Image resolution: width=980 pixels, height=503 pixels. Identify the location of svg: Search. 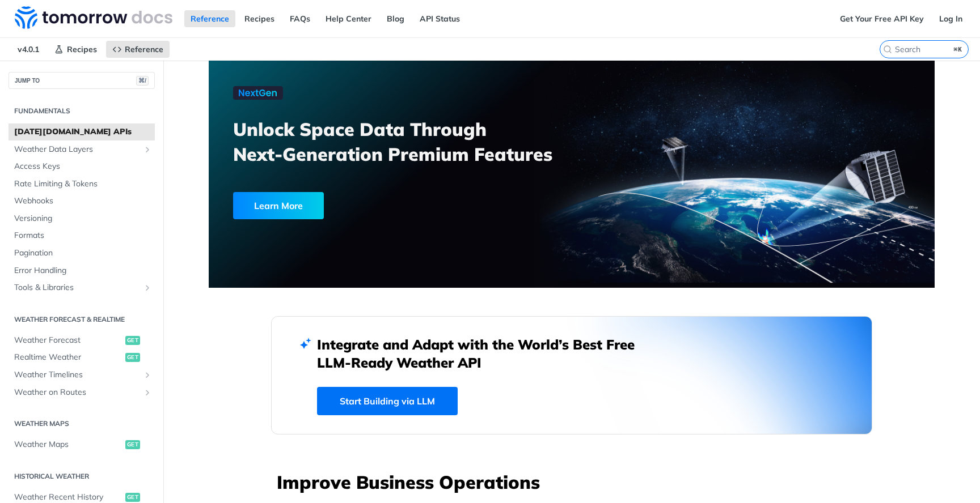
(887, 49).